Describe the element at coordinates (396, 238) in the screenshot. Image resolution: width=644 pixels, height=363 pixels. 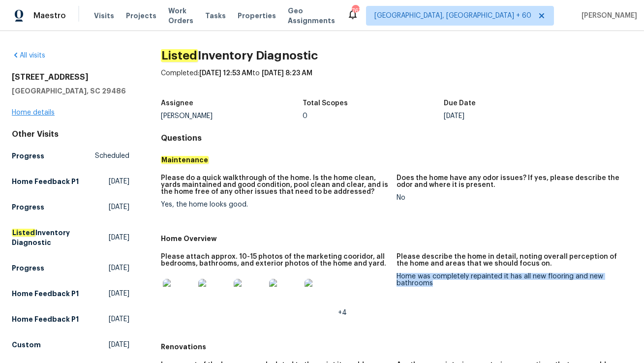
I see `h5: Home Overview` at that location.